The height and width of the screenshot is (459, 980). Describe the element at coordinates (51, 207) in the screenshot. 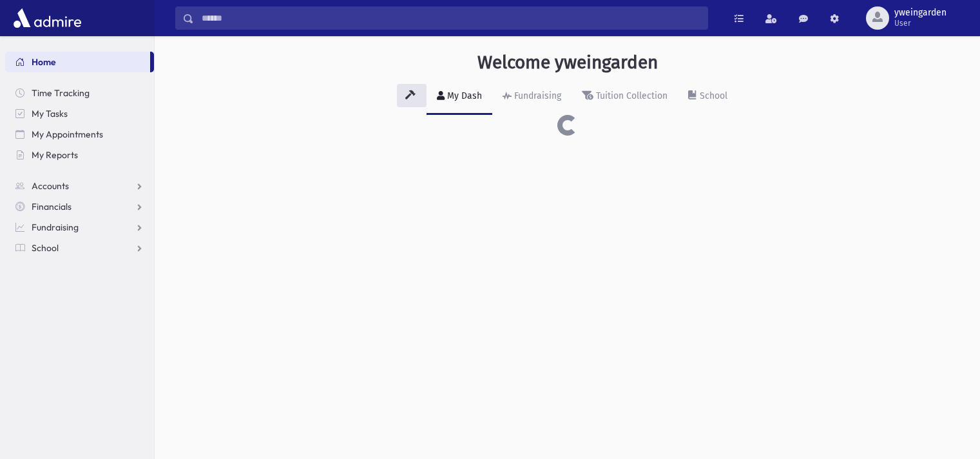

I see `span: Financials` at that location.